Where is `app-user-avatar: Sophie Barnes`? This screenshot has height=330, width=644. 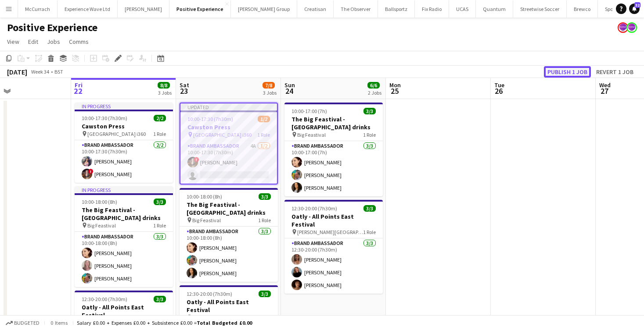 app-user-avatar: Sophie Barnes is located at coordinates (631, 28).